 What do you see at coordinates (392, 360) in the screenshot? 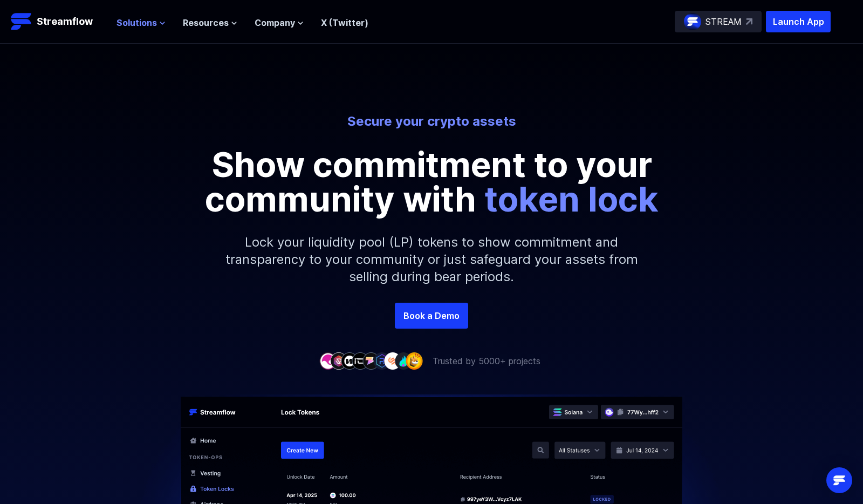
I see `img: company-7` at bounding box center [392, 360].